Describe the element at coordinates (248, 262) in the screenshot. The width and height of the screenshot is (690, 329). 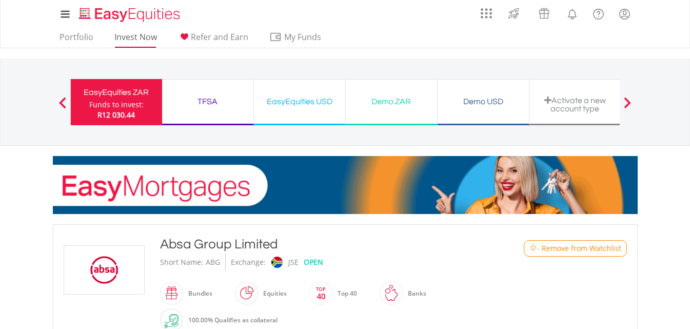
I see `div: Exchange:` at that location.